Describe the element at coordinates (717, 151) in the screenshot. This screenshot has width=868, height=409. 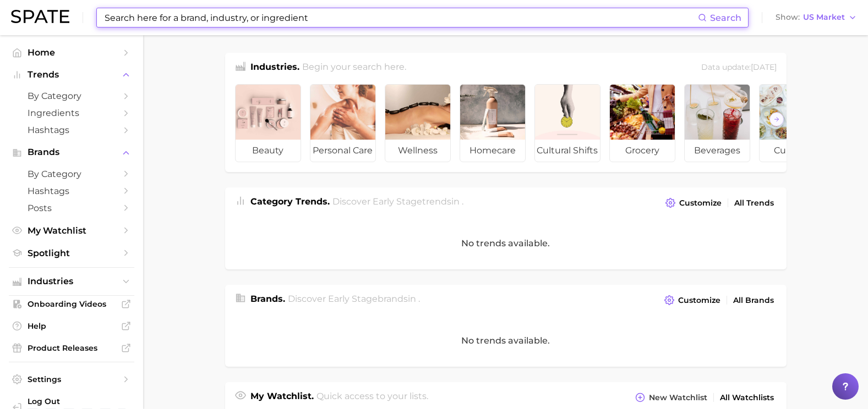
I see `span: beverages` at that location.